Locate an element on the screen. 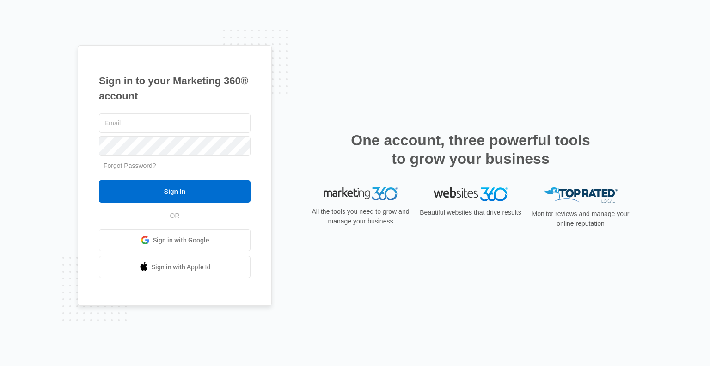 This screenshot has height=366, width=710. a: Sign in with Google is located at coordinates (175, 240).